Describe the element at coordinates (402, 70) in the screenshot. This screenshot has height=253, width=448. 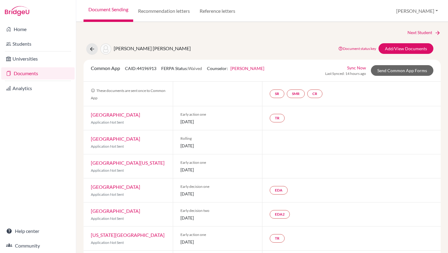
I see `a: Send Common App Forms` at that location.